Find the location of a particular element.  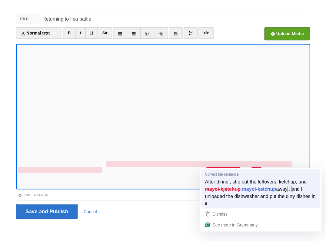

a: Cancel is located at coordinates (90, 212).